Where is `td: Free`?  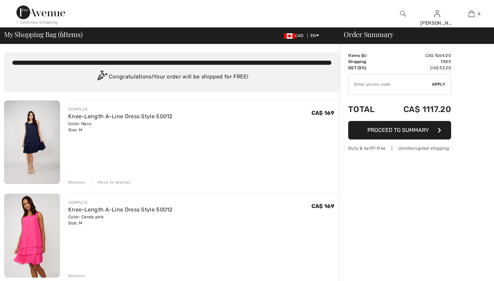 td: Free is located at coordinates (418, 62).